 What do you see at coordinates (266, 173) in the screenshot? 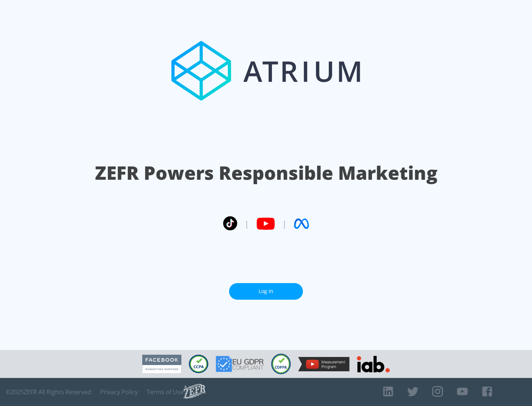
I see `h1: ZEFR Powers Responsible Marketing` at bounding box center [266, 173].